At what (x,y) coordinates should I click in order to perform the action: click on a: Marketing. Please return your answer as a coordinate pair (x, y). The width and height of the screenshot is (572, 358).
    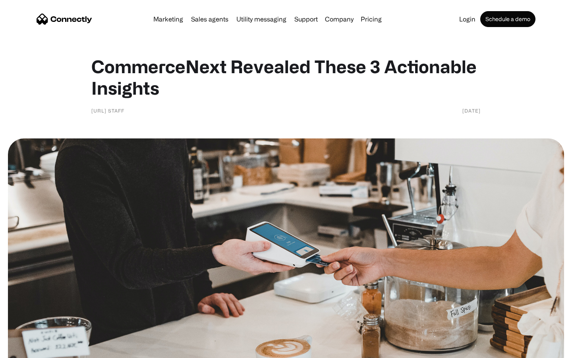
    Looking at the image, I should click on (168, 19).